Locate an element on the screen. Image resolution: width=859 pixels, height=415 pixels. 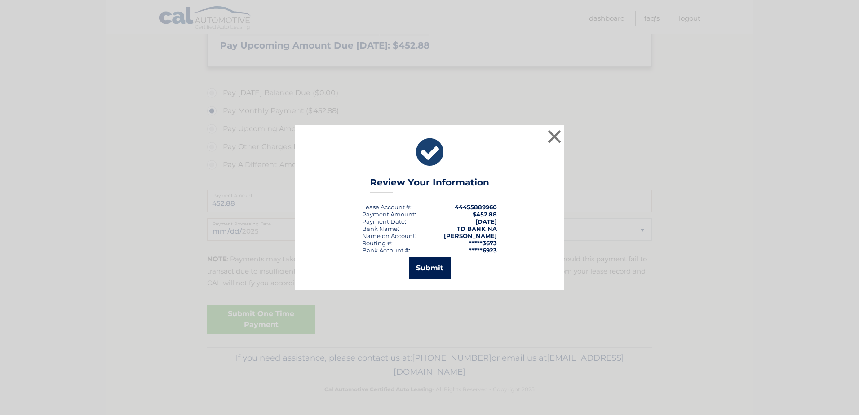
strong: 44455889960 is located at coordinates (476, 207).